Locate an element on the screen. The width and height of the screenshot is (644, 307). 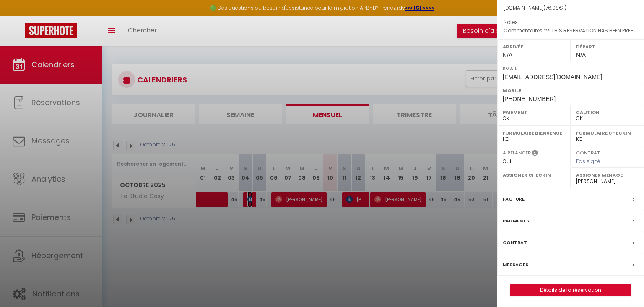
label: Assigner Checkin is located at coordinates (534, 175).